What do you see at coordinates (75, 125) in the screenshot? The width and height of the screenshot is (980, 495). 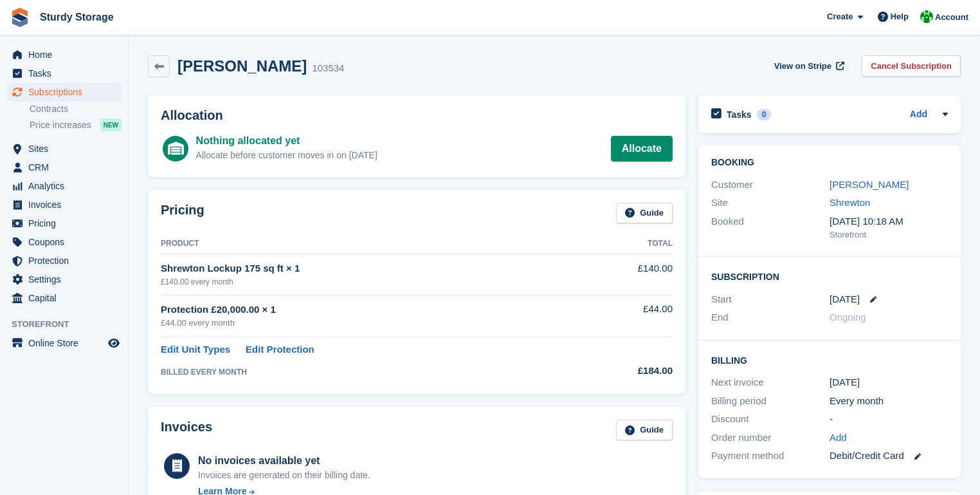 I see `a: Price increases NEW` at bounding box center [75, 125].